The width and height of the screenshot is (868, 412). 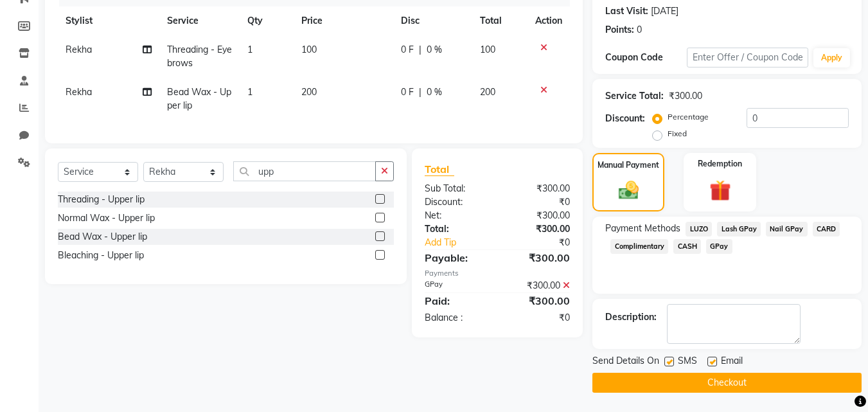 I want to click on div: Sub Total:, so click(x=456, y=189).